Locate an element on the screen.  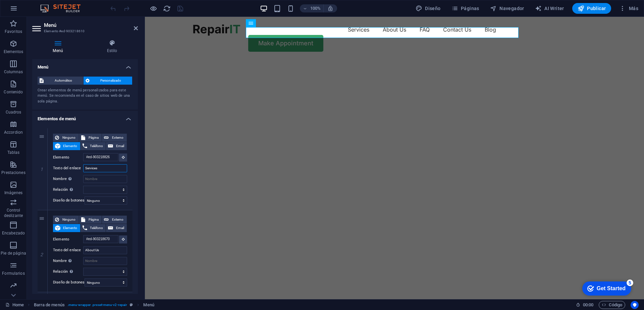
p: Columnas is located at coordinates (13, 72).